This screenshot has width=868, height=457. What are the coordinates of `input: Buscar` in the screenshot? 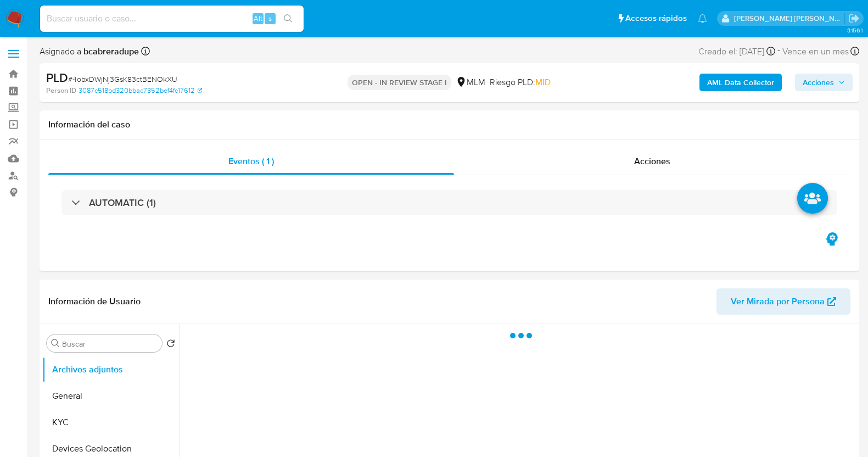 It's located at (110, 344).